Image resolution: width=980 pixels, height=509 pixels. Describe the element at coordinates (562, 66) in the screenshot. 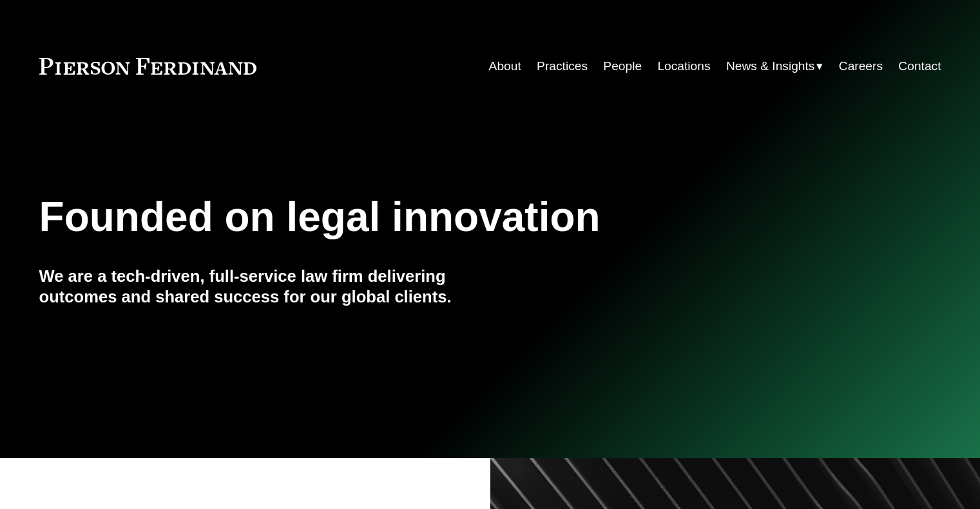

I see `a: Practices` at that location.